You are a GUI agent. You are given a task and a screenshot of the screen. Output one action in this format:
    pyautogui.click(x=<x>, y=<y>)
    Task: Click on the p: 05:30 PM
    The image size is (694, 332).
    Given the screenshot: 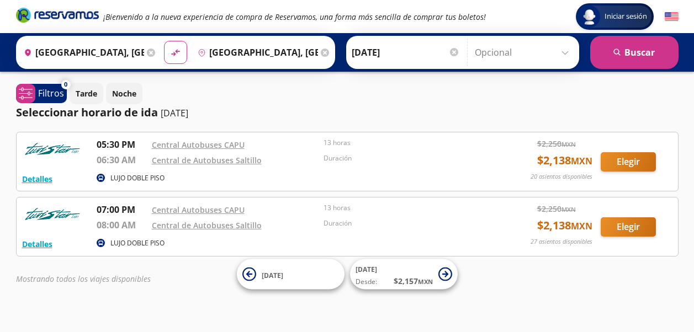 What is the action you would take?
    pyautogui.click(x=121, y=145)
    